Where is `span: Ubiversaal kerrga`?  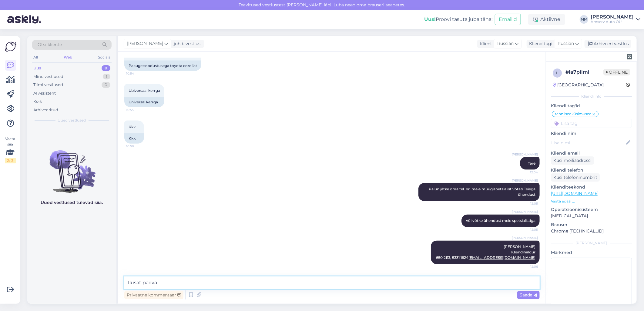
span: Ubiversaal kerrga is located at coordinates (144, 90).